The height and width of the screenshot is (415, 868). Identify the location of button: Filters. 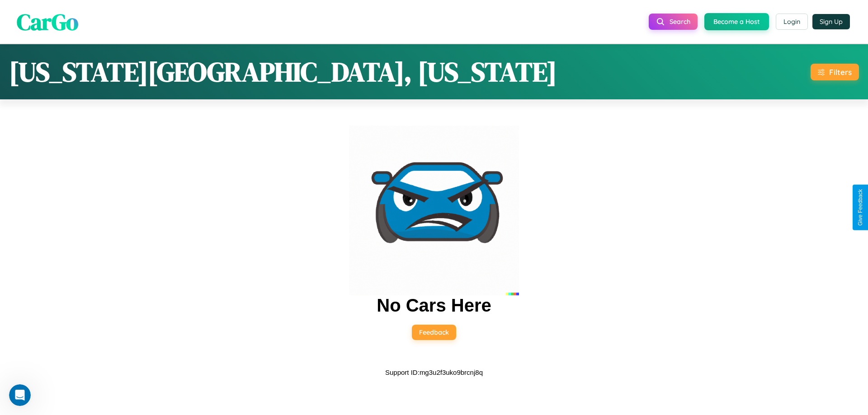
(835, 72).